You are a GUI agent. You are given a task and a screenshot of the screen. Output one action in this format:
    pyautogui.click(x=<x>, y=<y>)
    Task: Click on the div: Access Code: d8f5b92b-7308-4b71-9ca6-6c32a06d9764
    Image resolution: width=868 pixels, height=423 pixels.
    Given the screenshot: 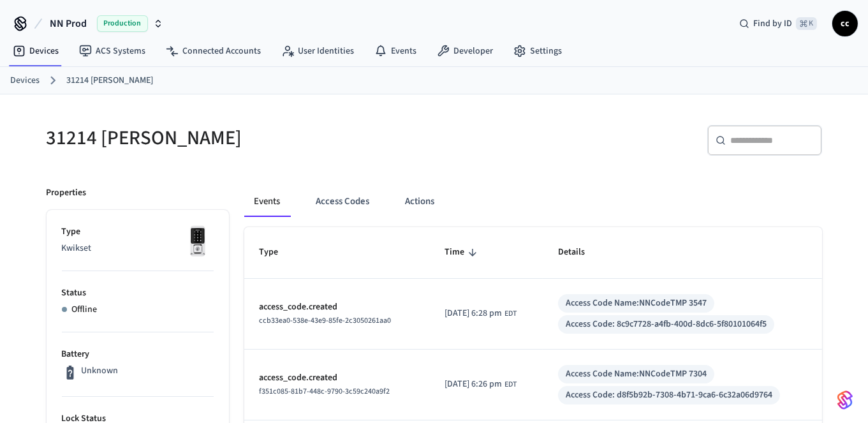 What is the action you would take?
    pyautogui.click(x=669, y=395)
    